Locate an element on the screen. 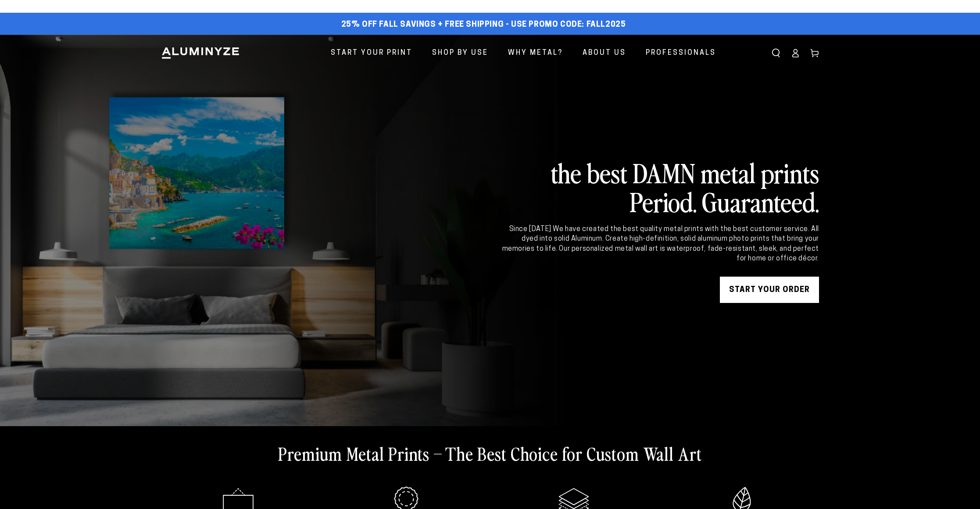 This screenshot has width=980, height=509. a: Why Metal? is located at coordinates (535, 53).